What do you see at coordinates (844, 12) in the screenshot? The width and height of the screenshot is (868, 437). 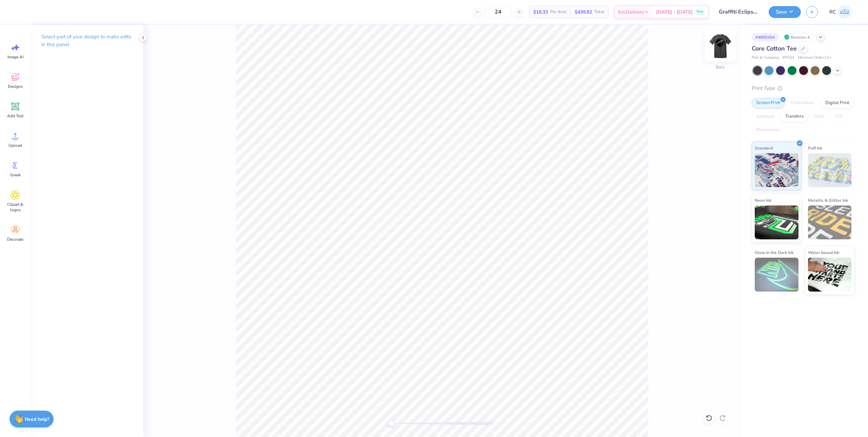 I see `img: Rio Cabojoc` at bounding box center [844, 12].